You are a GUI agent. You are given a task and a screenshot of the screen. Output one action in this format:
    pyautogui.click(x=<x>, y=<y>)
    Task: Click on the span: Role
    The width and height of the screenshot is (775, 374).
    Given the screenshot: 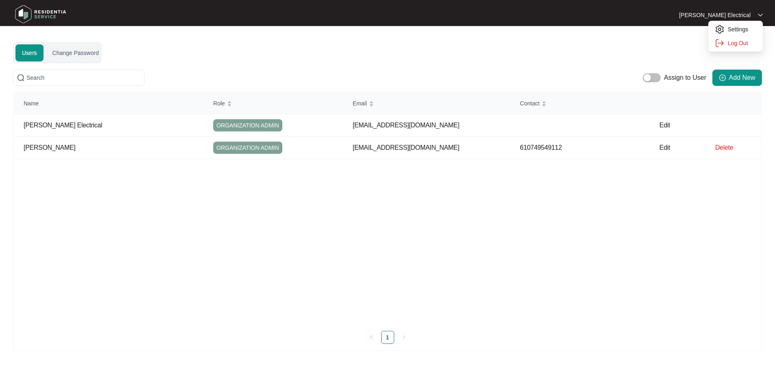 What is the action you would take?
    pyautogui.click(x=219, y=103)
    